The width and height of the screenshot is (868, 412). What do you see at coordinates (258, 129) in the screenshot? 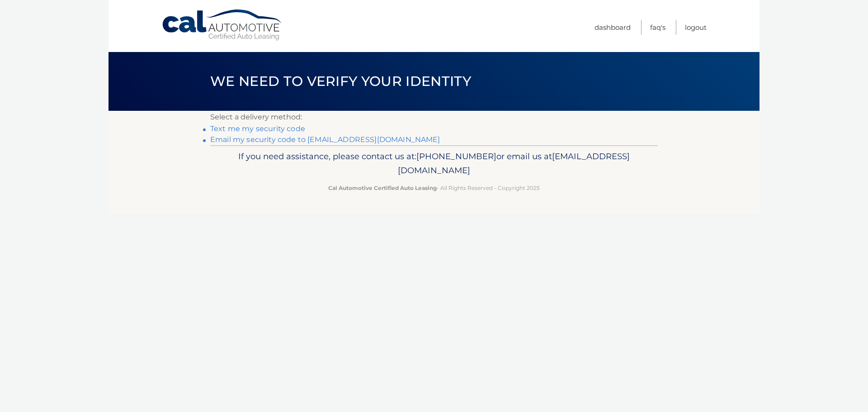
I see `a: Text me my security code` at bounding box center [258, 129].